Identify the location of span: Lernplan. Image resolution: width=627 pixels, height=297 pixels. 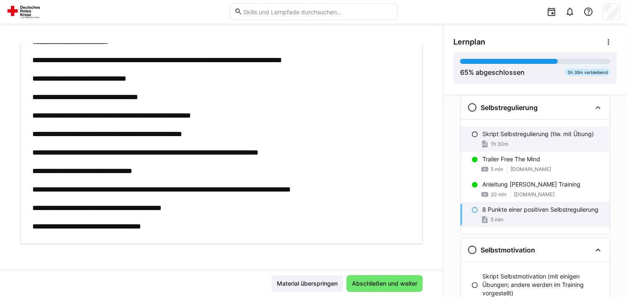
(469, 42).